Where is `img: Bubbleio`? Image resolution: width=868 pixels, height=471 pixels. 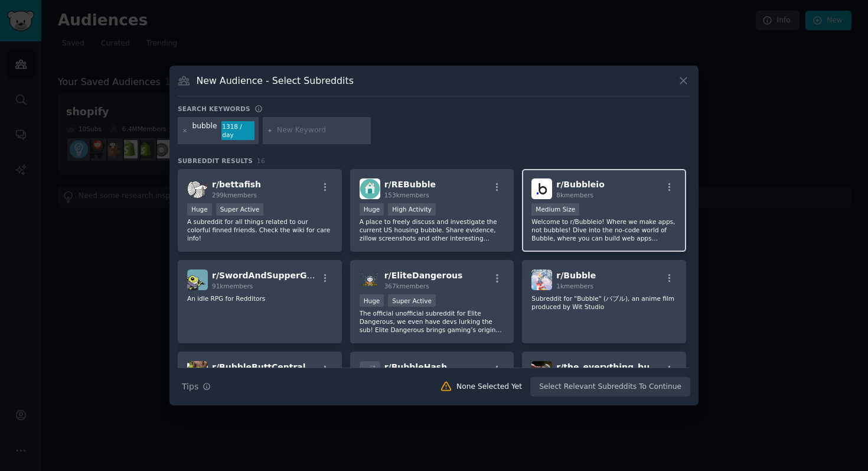
img: Bubbleio is located at coordinates (541, 189).